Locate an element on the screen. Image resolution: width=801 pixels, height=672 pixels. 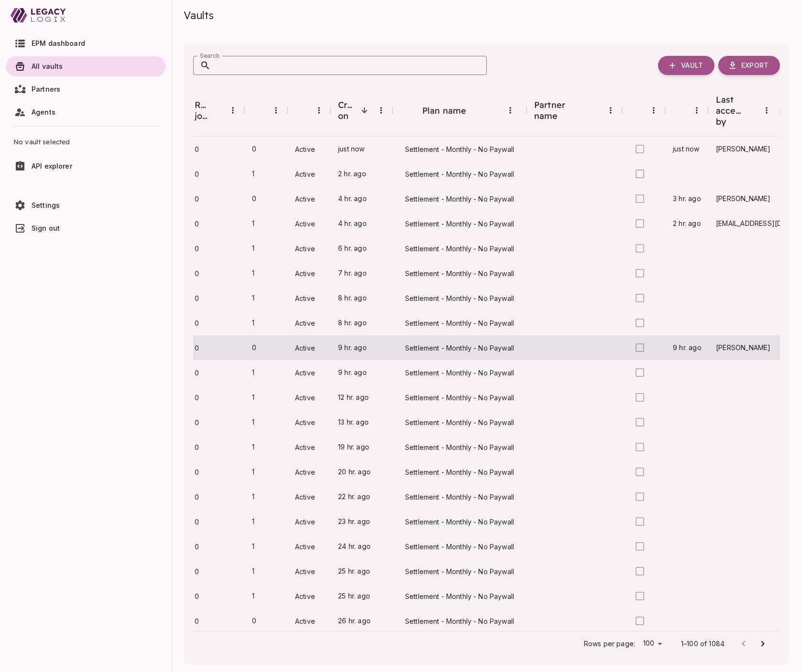
span: Export is located at coordinates (754, 65).